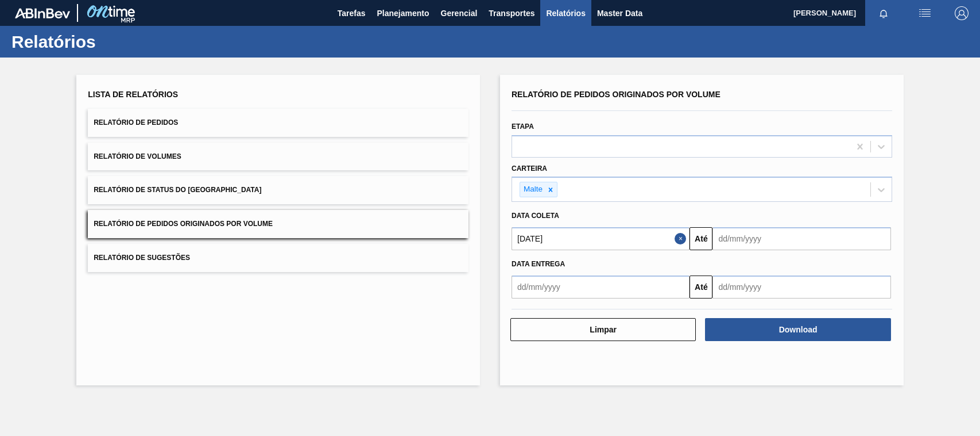 The image size is (980, 436). I want to click on span: Relatório de Volumes, so click(137, 156).